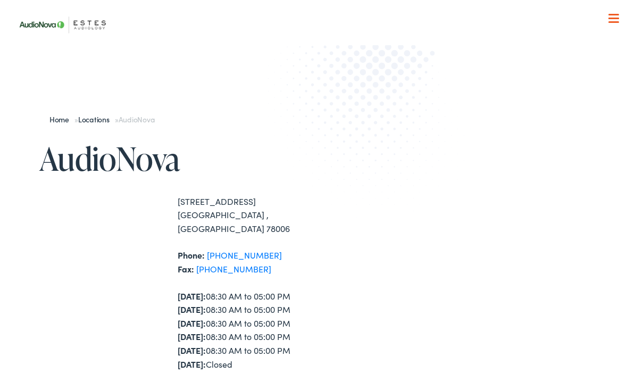 Image resolution: width=635 pixels, height=373 pixels. I want to click on span: AudioNova, so click(137, 119).